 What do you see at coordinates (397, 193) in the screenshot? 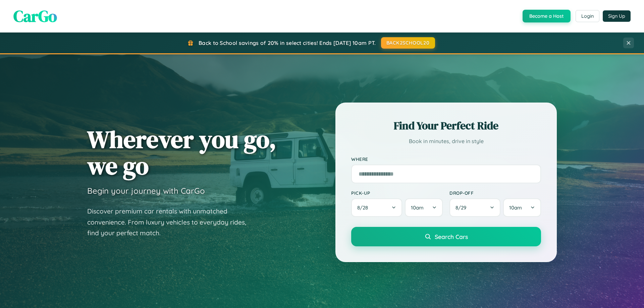
I see `label: Pick-up` at bounding box center [397, 193].